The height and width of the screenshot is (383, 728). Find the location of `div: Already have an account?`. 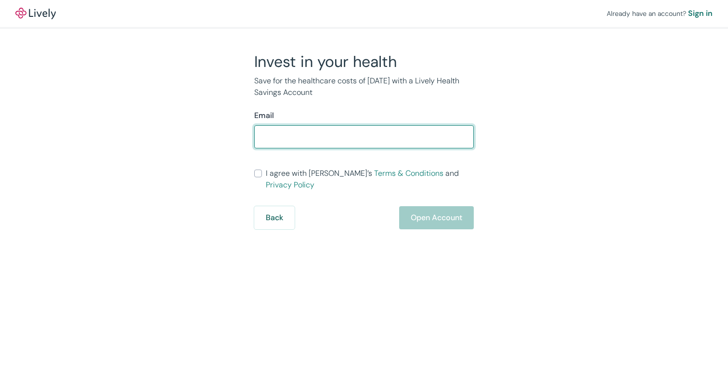

div: Already have an account? is located at coordinates (660, 13).